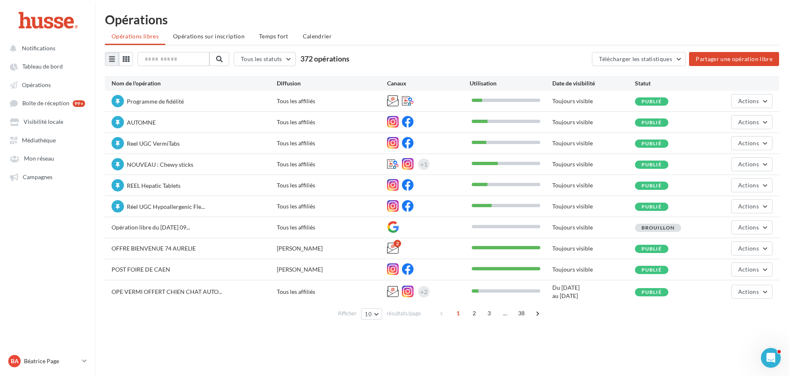 Image resolution: width=789 pixels, height=376 pixels. What do you see at coordinates (474, 314) in the screenshot?
I see `span: 2` at bounding box center [474, 314].